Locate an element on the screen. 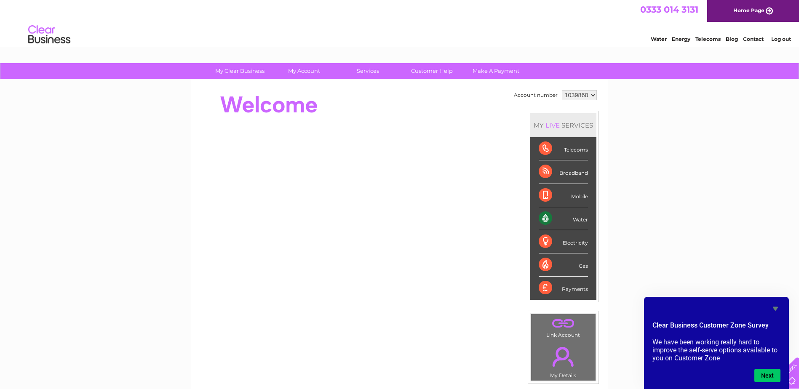 The width and height of the screenshot is (799, 389). div: LIVE is located at coordinates (553, 125).